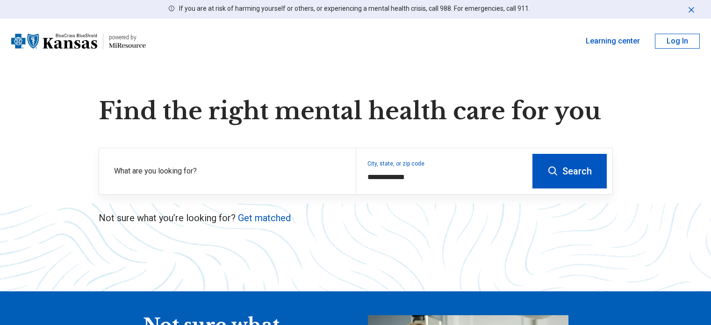  What do you see at coordinates (356, 218) in the screenshot?
I see `p: Not sure what you’re looking for?` at bounding box center [356, 218].